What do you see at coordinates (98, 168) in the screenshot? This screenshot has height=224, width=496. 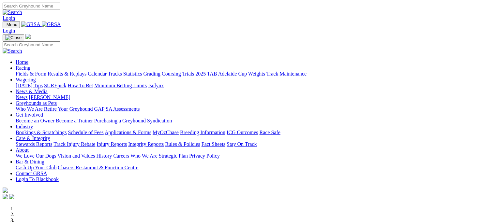 I see `a: Chasers Restaurant & Function Centre` at bounding box center [98, 168].